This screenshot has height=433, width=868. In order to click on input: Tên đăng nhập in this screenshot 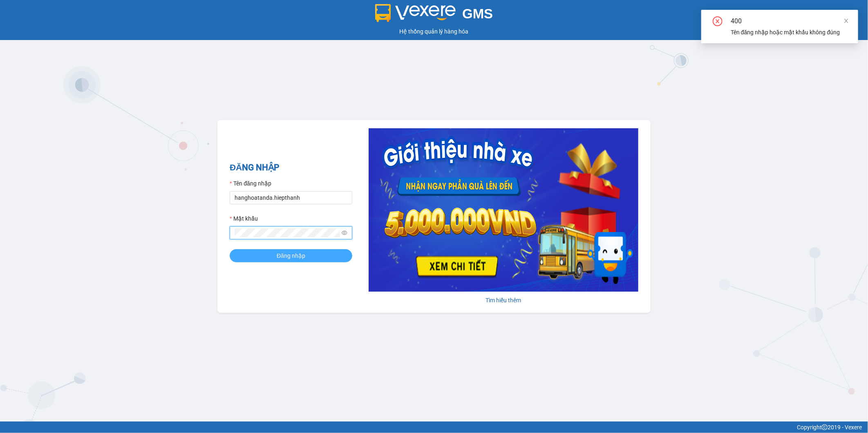, I will do `click(291, 197)`.